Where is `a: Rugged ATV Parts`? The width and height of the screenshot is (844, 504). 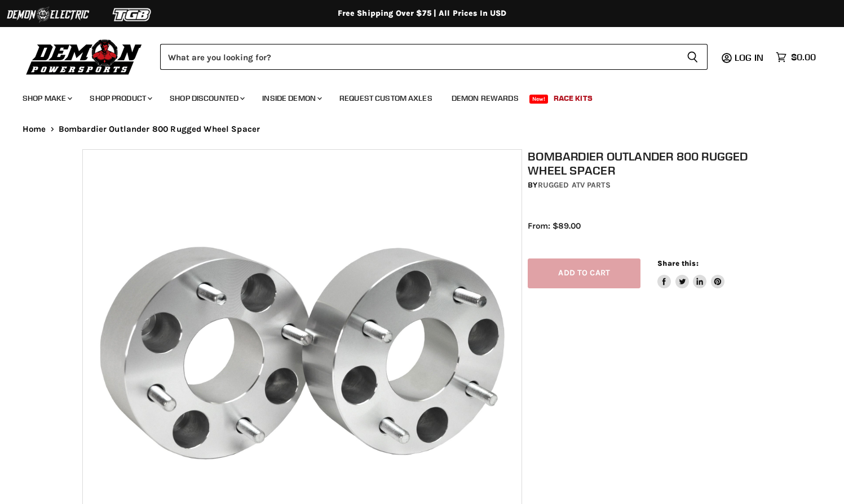 a: Rugged ATV Parts is located at coordinates (574, 185).